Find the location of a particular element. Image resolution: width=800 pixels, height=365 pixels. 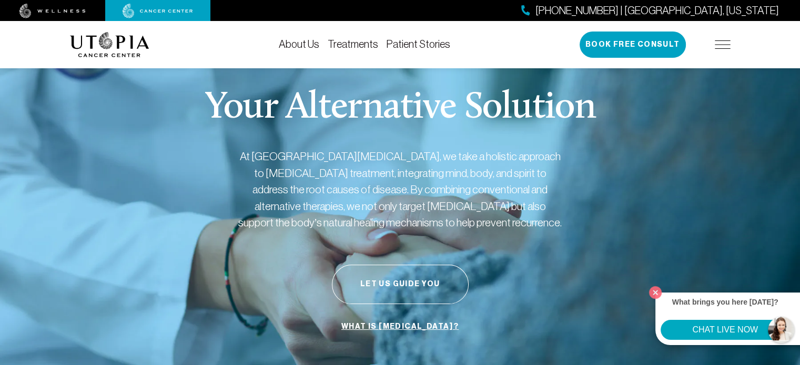

img: cancer center is located at coordinates (158, 11).